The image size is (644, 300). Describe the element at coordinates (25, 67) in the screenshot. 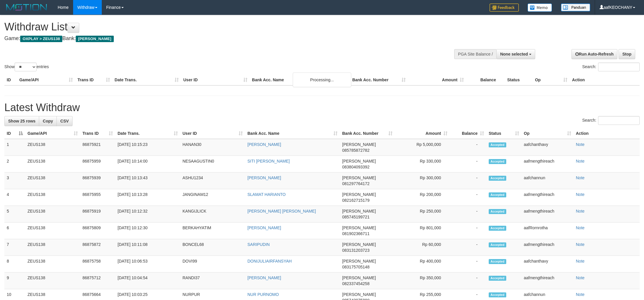

I see `select: Showentries` at that location.